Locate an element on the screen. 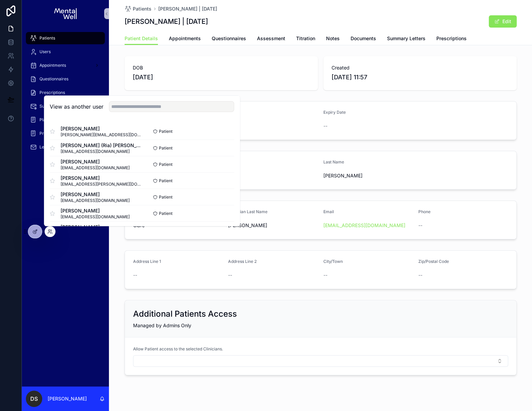  span: Titration is located at coordinates (305, 38).